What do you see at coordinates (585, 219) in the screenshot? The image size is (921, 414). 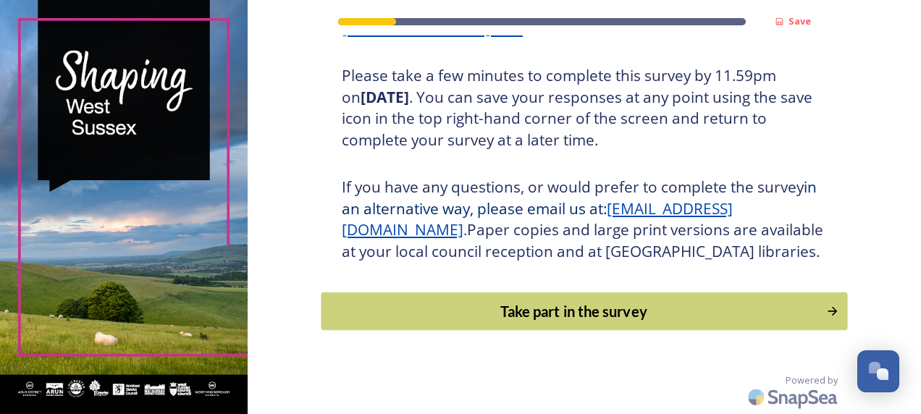 I see `h3: If you have any questions, or would prefer to complete the survey Paper copies and large print ve...` at bounding box center [585, 219].